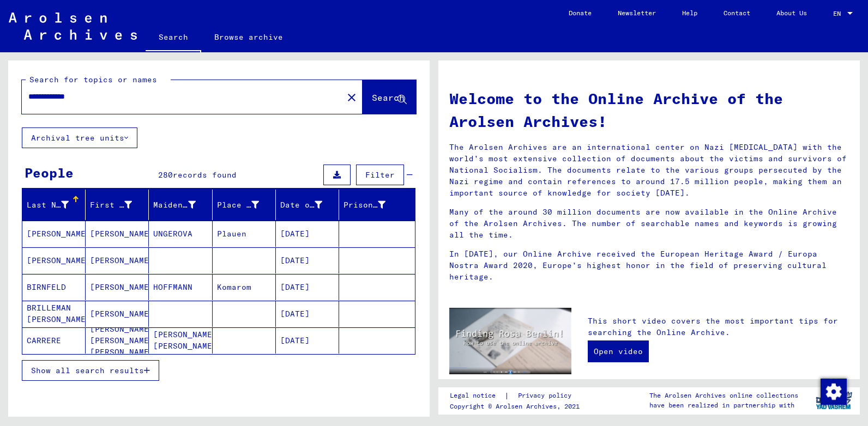 The image size is (868, 426). What do you see at coordinates (649, 224) in the screenshot?
I see `p: Many of the around 30 million documents are now available in the Online Archive of the Arolsen Ar...` at bounding box center [649, 224].